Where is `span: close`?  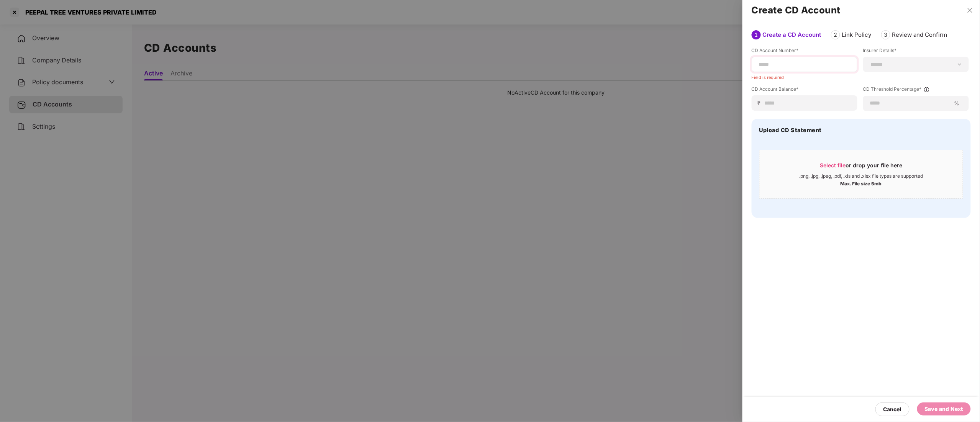 span: close is located at coordinates (970, 10).